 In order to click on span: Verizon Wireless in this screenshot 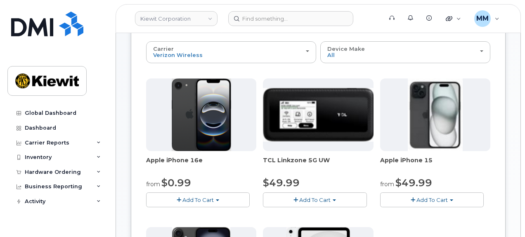, I will do `click(178, 55)`.